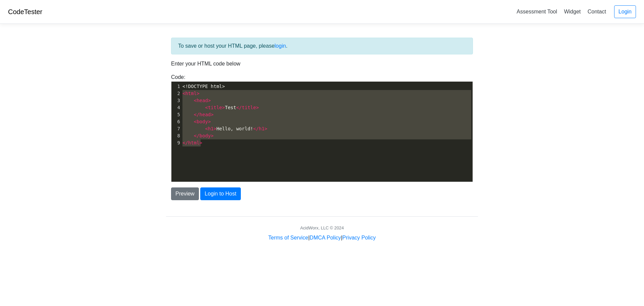 This screenshot has height=306, width=644. I want to click on div: 3, so click(176, 101).